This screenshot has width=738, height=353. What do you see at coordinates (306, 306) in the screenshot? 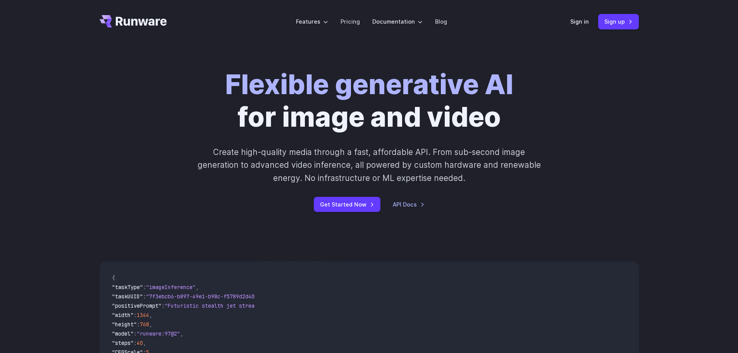
I see `span: "Futuristic stealth jet streaking through a neon-lit cityscape with glowing purple exhaust"` at bounding box center [306, 306].